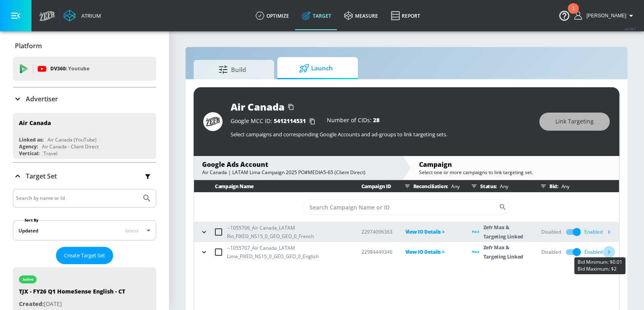 The width and height of the screenshot is (644, 310). I want to click on p: Select campaigns and corresponding Google Accounts and ad-groups to link targeting sets., so click(380, 134).